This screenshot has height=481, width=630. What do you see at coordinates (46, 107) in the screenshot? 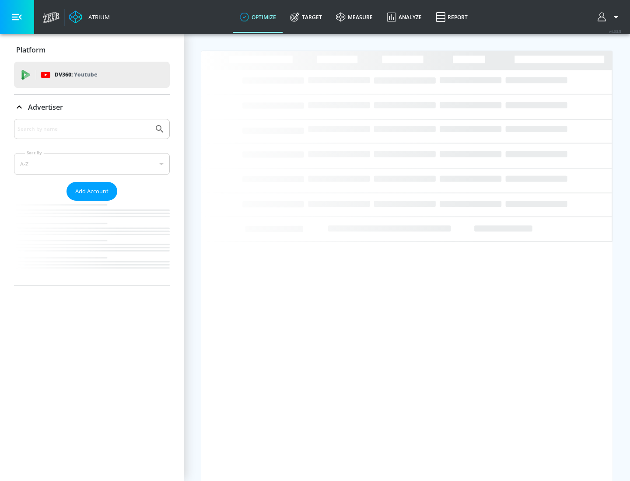
I see `p: Advertiser` at bounding box center [46, 107].